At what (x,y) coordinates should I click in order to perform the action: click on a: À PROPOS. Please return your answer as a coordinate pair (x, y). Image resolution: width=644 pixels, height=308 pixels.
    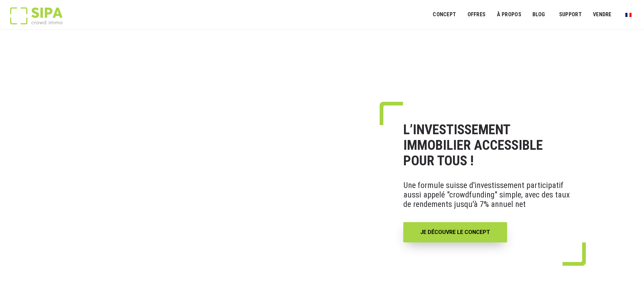
    Looking at the image, I should click on (509, 15).